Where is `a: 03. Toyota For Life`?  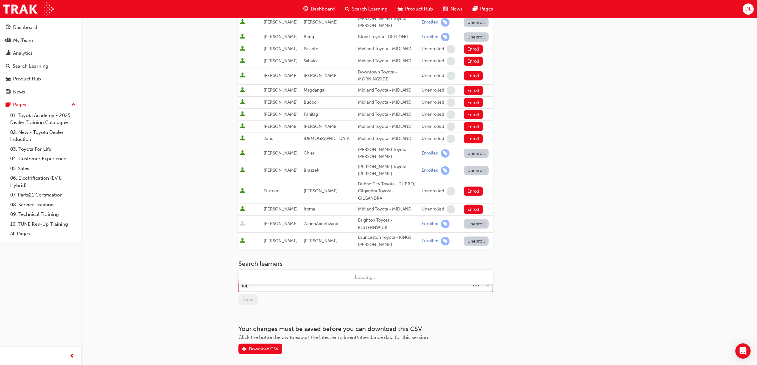 a: 03. Toyota For Life is located at coordinates (43, 149).